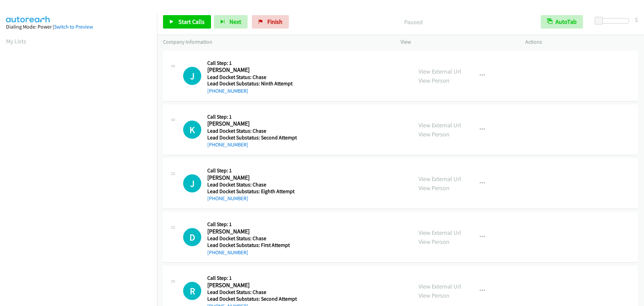  What do you see at coordinates (192, 21) in the screenshot?
I see `span: Start Calls` at bounding box center [192, 21].